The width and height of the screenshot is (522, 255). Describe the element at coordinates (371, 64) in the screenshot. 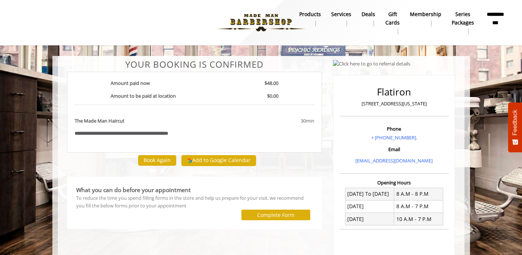

I see `img: Click here to go to referral details` at that location.